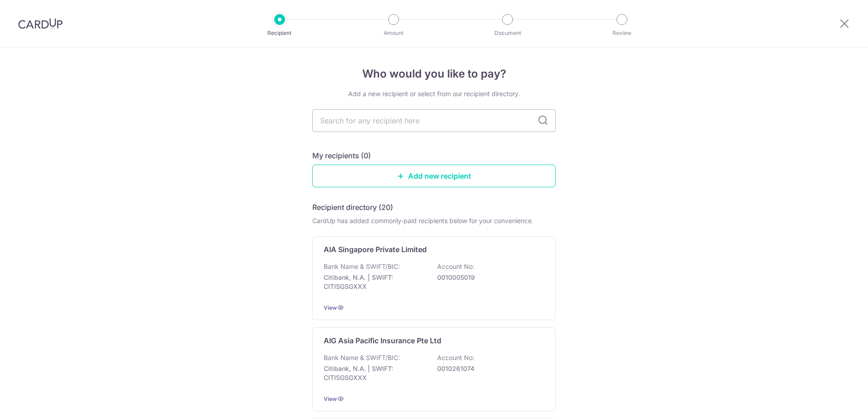 The height and width of the screenshot is (419, 868). Describe the element at coordinates (508, 33) in the screenshot. I see `p: Document` at that location.